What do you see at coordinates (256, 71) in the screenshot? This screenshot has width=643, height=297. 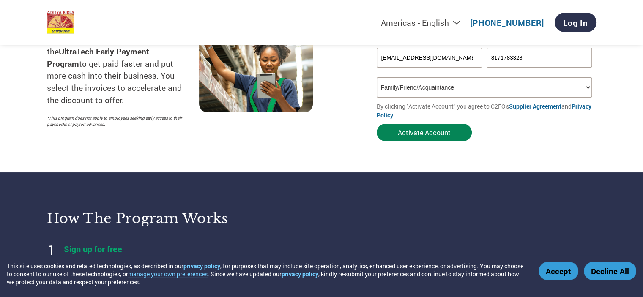 I see `img: supply chain worker` at bounding box center [256, 71].